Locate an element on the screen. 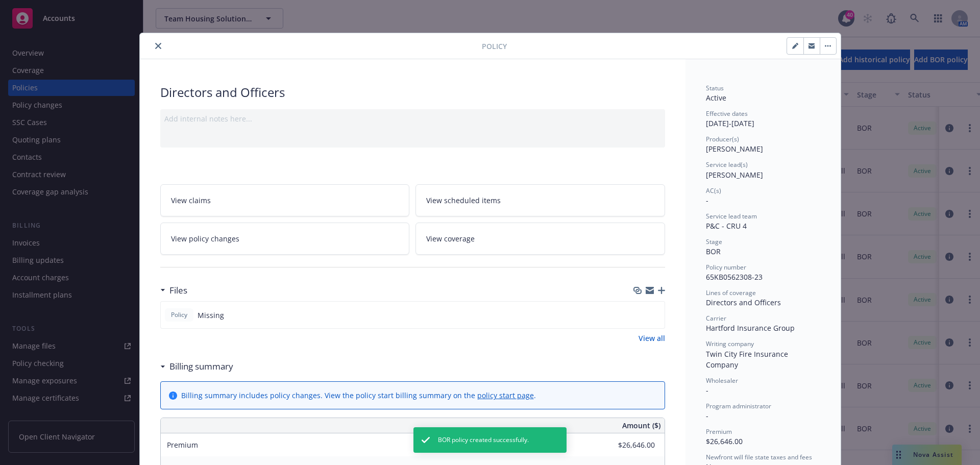  span: Service lead(s) is located at coordinates (727, 164).